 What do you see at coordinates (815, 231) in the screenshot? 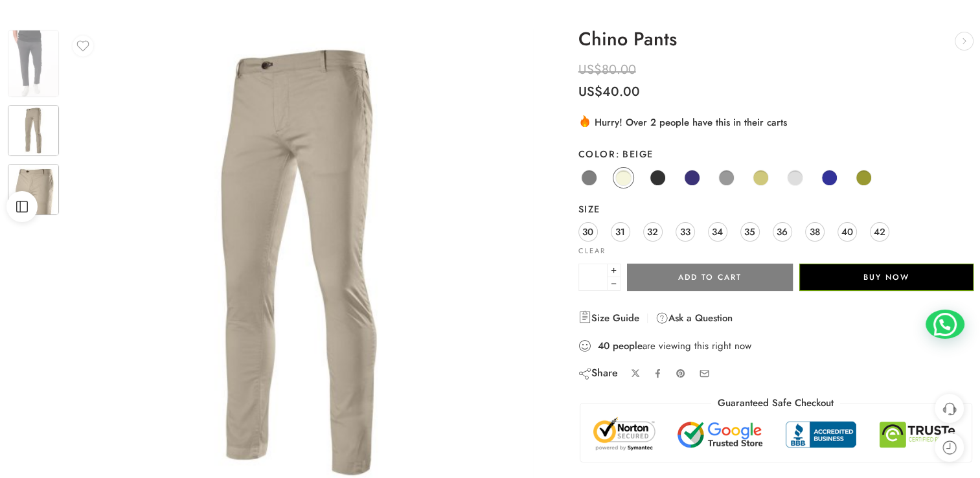
I see `span: 38` at bounding box center [815, 231].